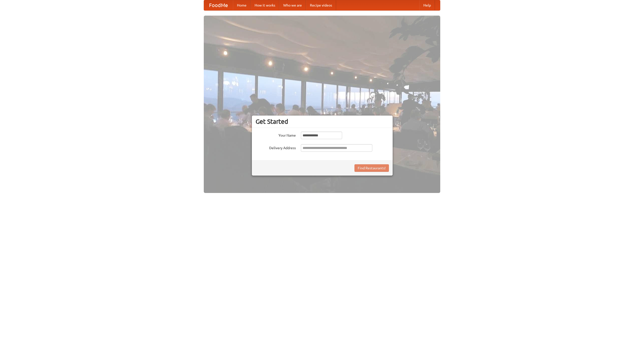  I want to click on a: Help, so click(427, 5).